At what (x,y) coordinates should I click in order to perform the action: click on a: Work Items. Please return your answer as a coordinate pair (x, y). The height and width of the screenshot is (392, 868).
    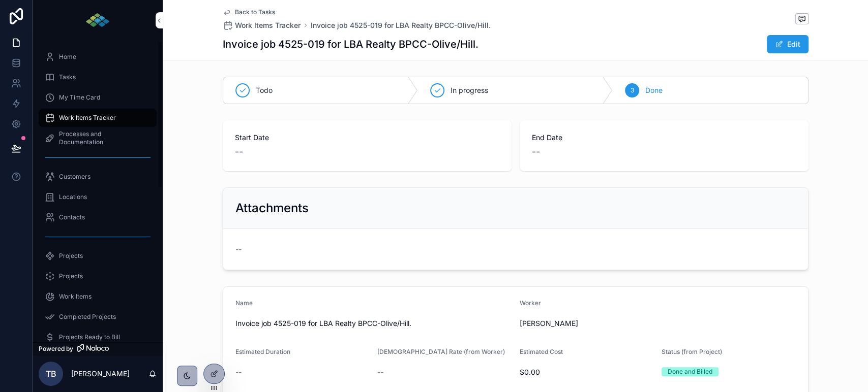
    Looking at the image, I should click on (98, 296).